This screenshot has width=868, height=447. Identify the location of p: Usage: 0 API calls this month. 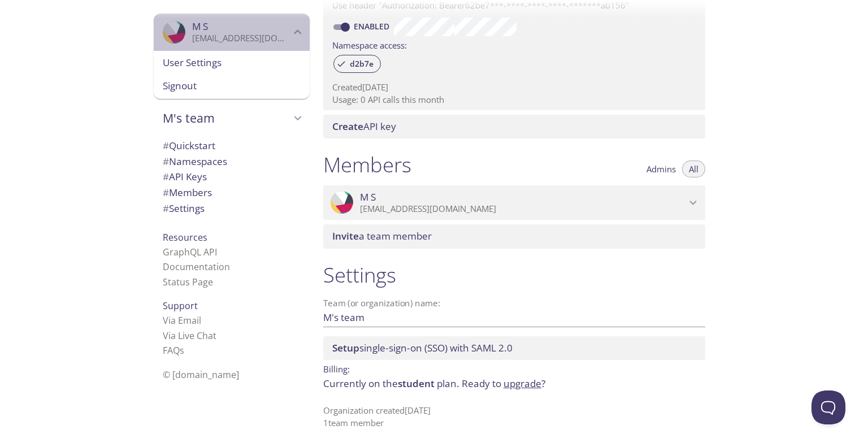
(515, 100).